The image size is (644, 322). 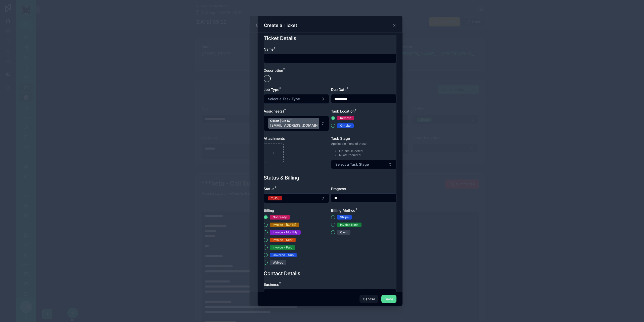 I want to click on div: On-site, so click(x=345, y=126).